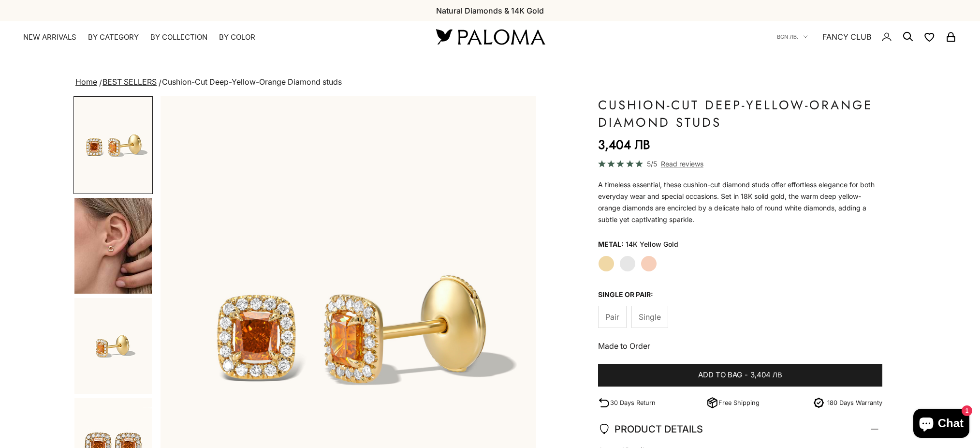 Image resolution: width=980 pixels, height=448 pixels. What do you see at coordinates (113, 245) in the screenshot?
I see `button: Go to item 4` at bounding box center [113, 245].